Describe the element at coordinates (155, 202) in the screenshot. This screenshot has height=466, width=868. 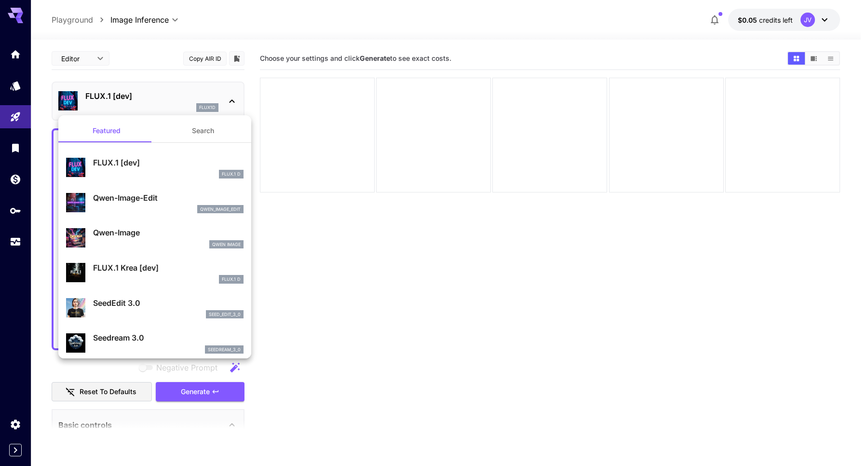
I see `div: Qwen-Image-Editqwen_image_edit` at that location.